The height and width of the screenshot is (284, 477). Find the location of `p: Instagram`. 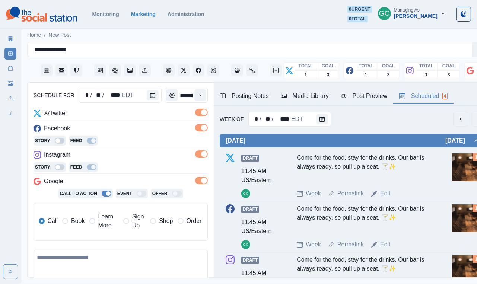

p: Instagram is located at coordinates (57, 155).